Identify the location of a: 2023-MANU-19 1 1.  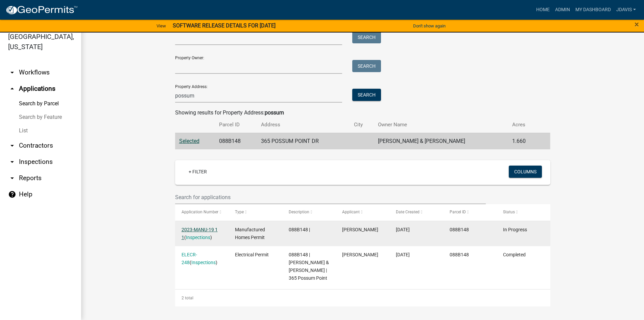
(200, 233).